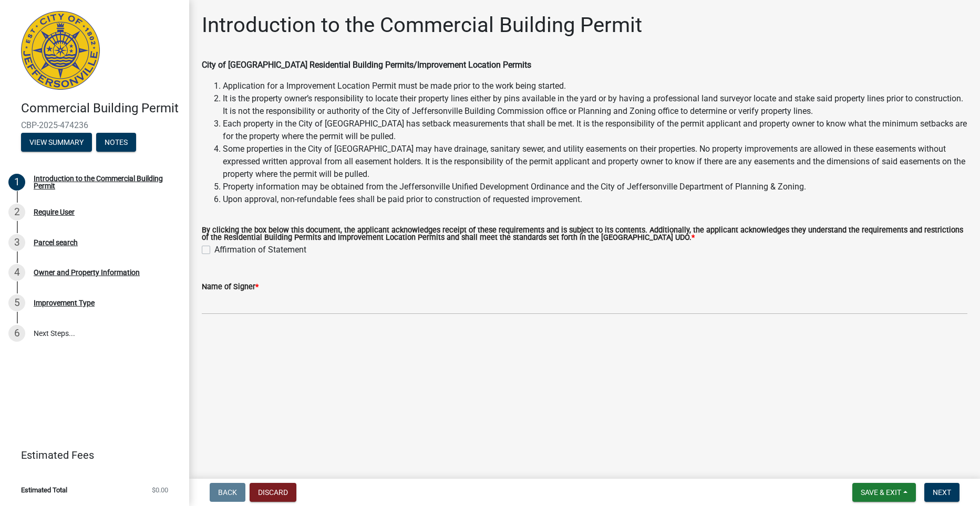 This screenshot has width=980, height=506. I want to click on wm-modal-confirm: Summary, so click(56, 143).